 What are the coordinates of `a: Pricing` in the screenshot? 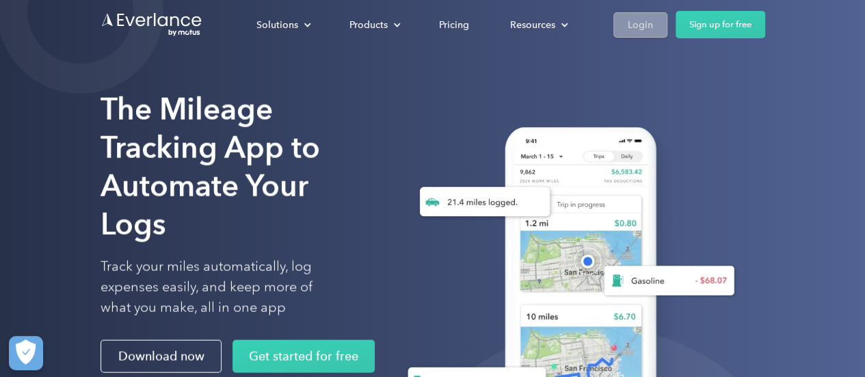 It's located at (454, 25).